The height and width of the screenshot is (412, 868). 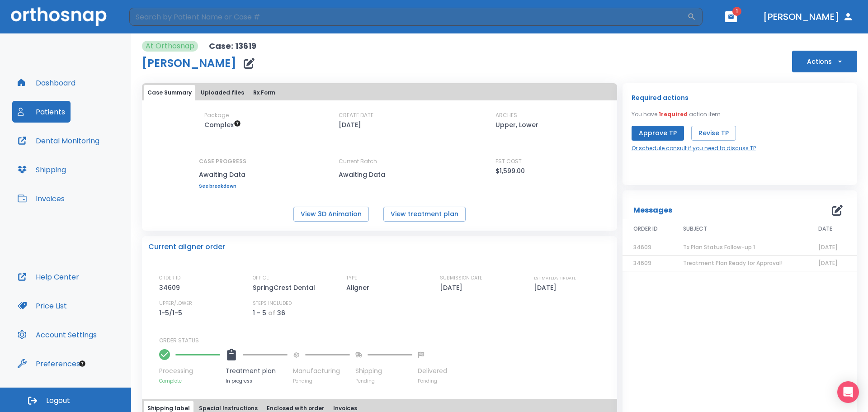 I want to click on button: Actions, so click(x=825, y=61).